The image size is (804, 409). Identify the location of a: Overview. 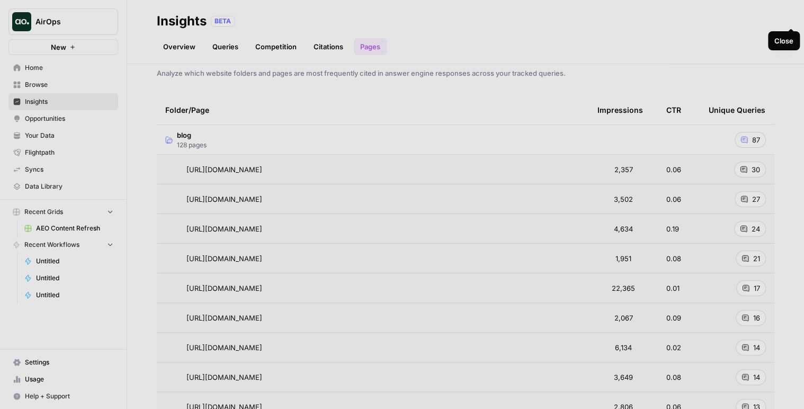
(179, 47).